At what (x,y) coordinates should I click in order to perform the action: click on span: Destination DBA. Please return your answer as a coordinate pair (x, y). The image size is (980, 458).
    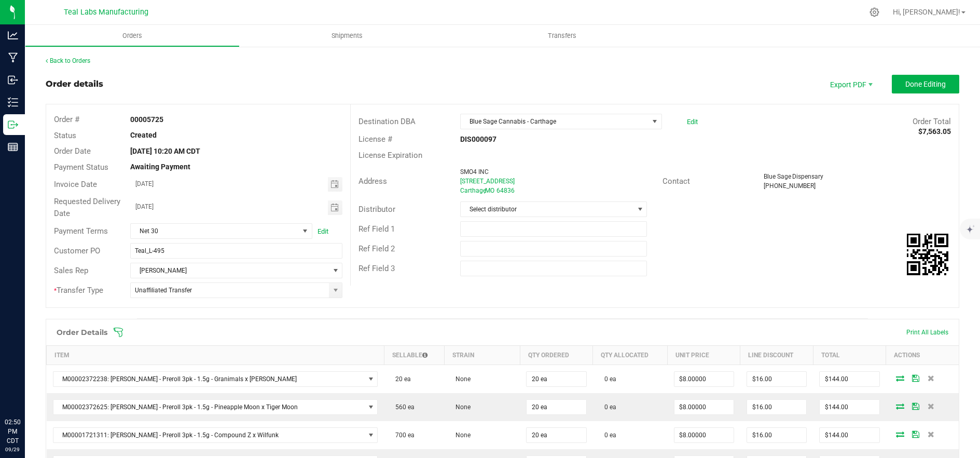
    Looking at the image, I should click on (387, 122).